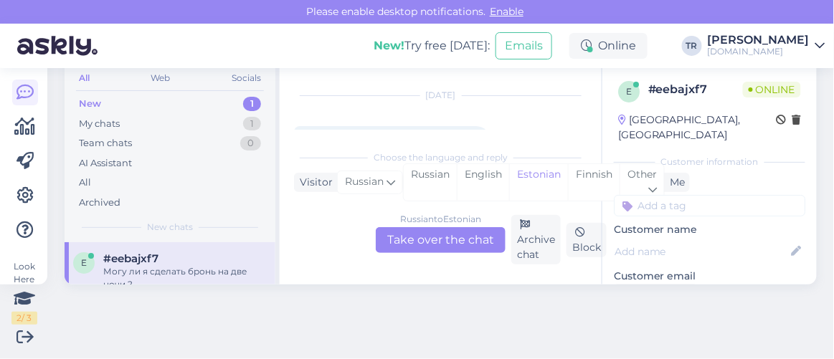 Image resolution: width=834 pixels, height=359 pixels. Describe the element at coordinates (655, 293) in the screenshot. I see `div: Request email` at that location.